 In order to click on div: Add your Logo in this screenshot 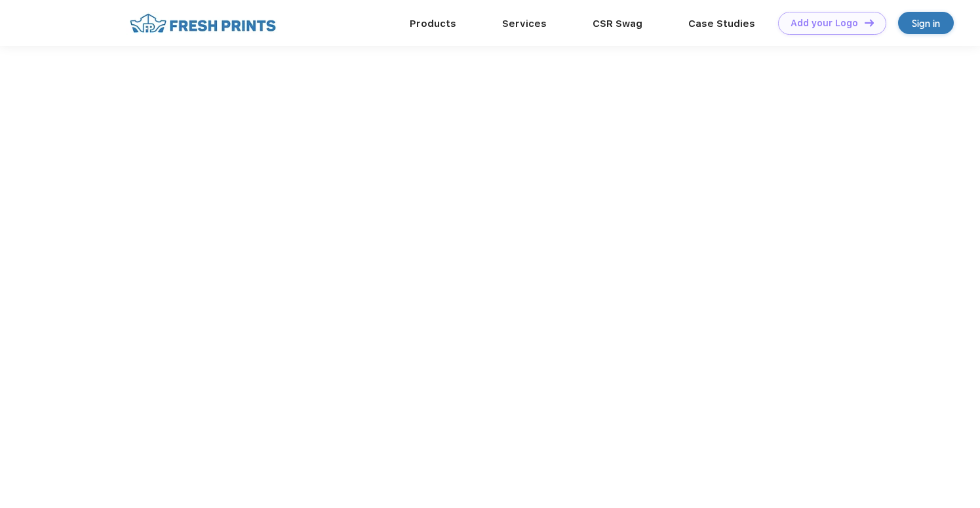, I will do `click(824, 23)`.